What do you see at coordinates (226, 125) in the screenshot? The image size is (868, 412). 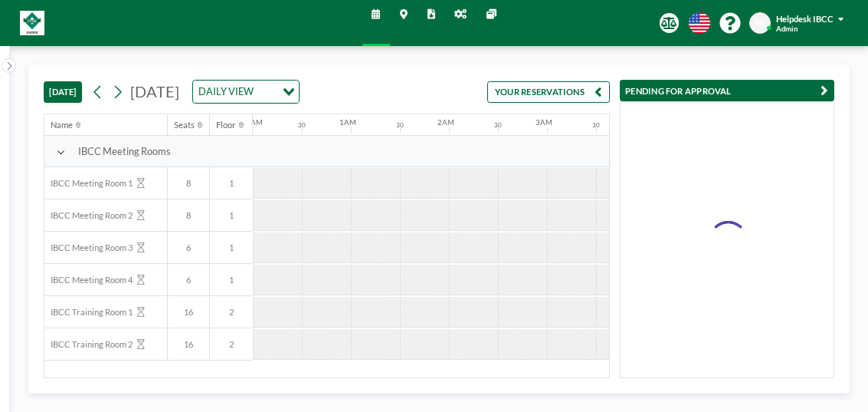 I see `div: Floor` at bounding box center [226, 125].